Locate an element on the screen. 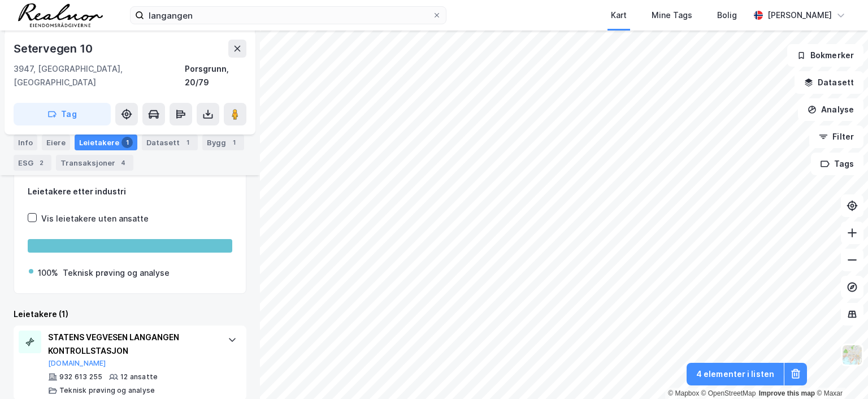 The width and height of the screenshot is (868, 399). div: Leietakere etter industri is located at coordinates (130, 192).